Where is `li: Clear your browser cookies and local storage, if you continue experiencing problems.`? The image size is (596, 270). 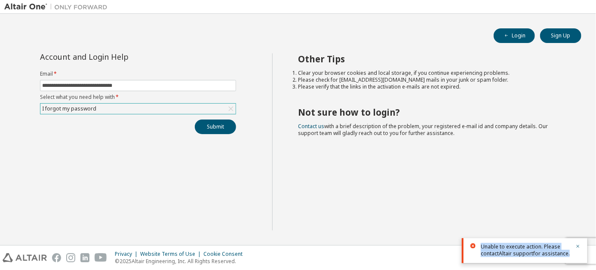
li: Clear your browser cookies and local storage, if you continue experiencing problems. is located at coordinates (432, 73).